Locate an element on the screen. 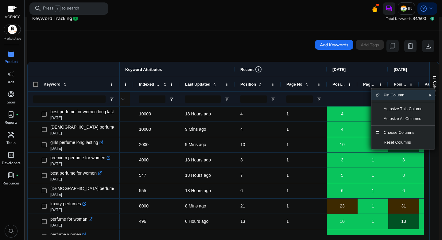  span: Columns is located at coordinates (435, 89).